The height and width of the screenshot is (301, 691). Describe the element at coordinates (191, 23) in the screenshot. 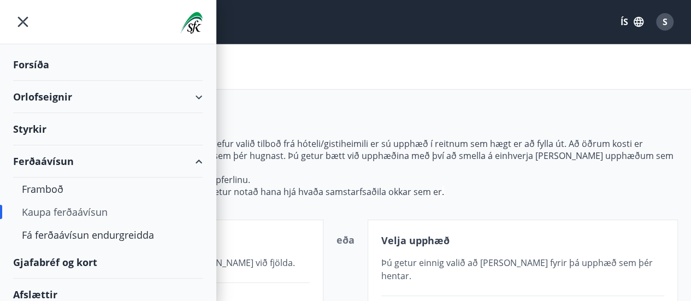

I see `img: union_logo` at that location.